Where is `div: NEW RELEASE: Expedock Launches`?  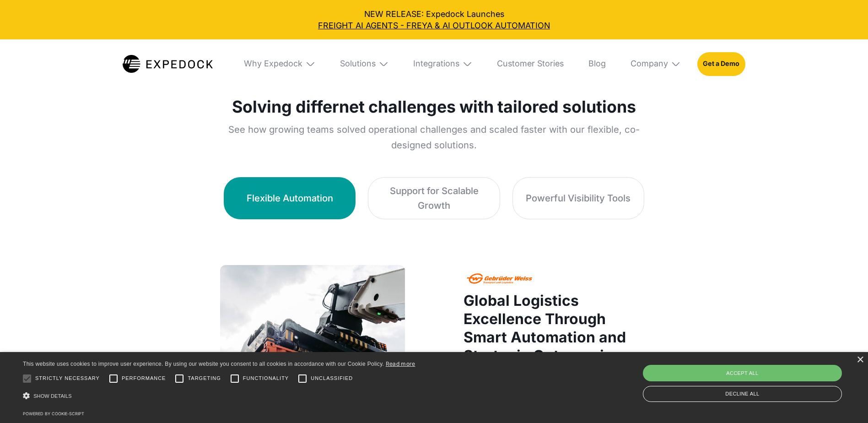
div: NEW RELEASE: Expedock Launches is located at coordinates (433, 20).